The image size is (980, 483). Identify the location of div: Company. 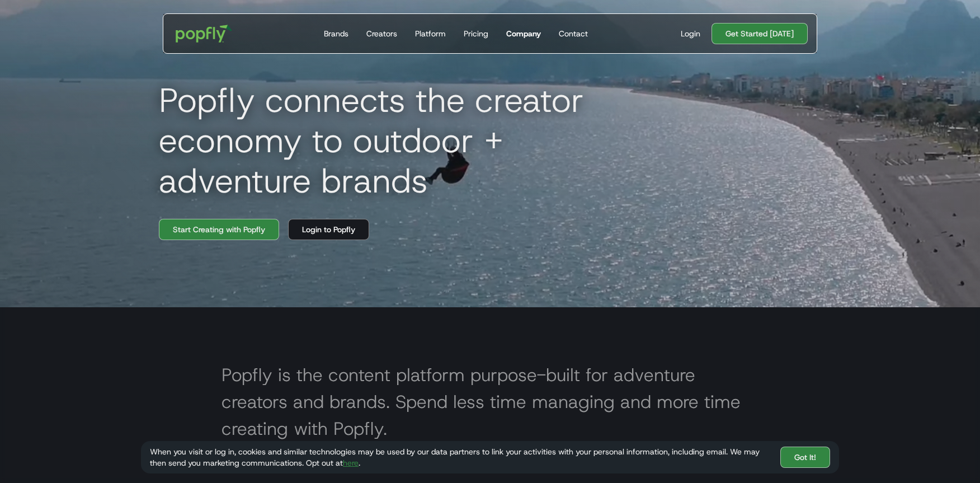
(524, 34).